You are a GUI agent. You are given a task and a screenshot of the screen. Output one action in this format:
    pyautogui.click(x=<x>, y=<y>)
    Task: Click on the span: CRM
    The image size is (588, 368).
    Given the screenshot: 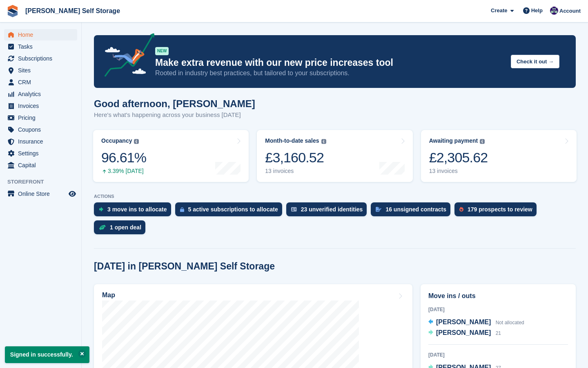 What is the action you would take?
    pyautogui.click(x=42, y=82)
    